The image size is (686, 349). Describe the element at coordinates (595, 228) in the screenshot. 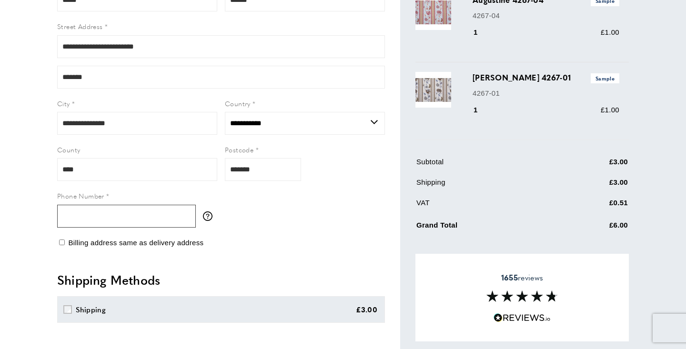

I see `td: £6.00` at that location.